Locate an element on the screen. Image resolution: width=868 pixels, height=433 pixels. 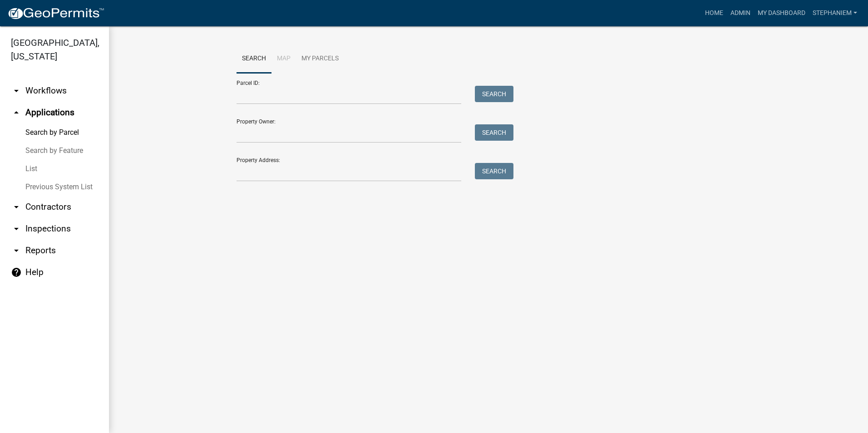
a: Search is located at coordinates (254, 59).